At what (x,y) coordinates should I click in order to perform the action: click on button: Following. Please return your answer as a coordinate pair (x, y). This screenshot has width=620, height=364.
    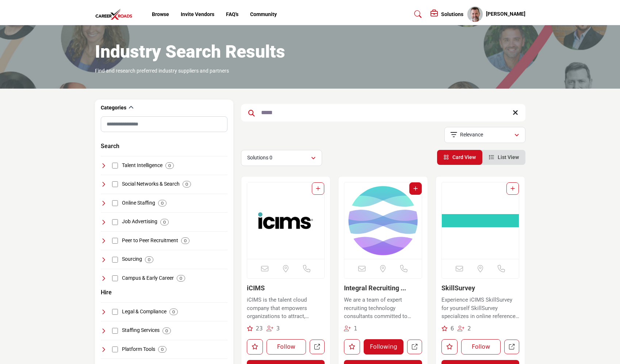
    Looking at the image, I should click on (383, 347).